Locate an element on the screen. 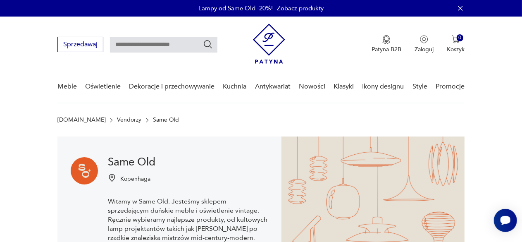 This screenshot has width=522, height=242. button: Patyna B2B is located at coordinates (386, 44).